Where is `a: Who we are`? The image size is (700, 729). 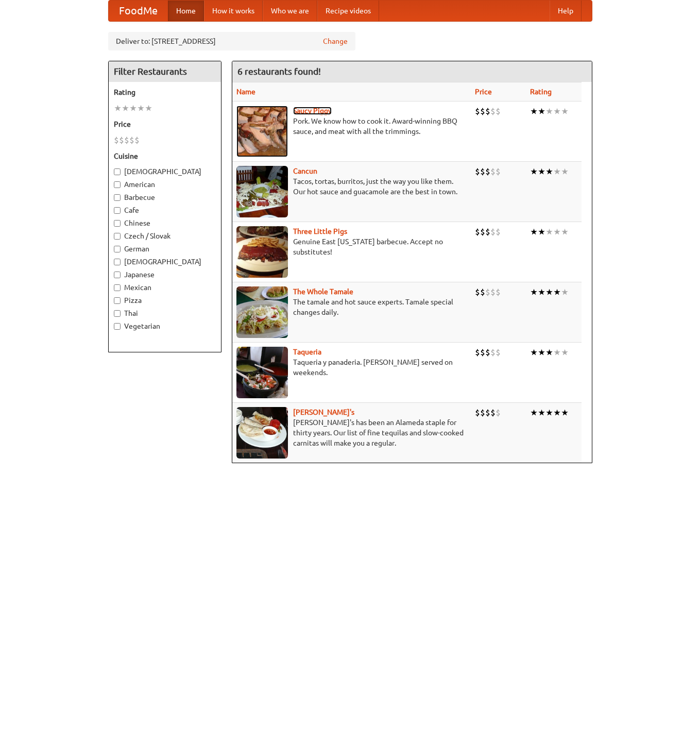 a: Who we are is located at coordinates (289, 11).